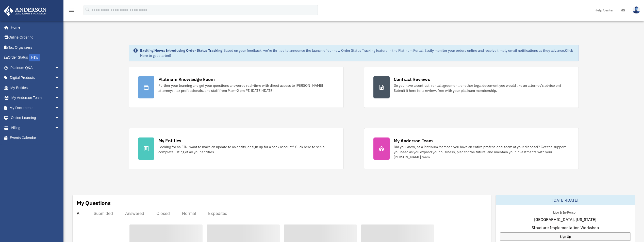 The width and height of the screenshot is (644, 242). I want to click on div: Submitted, so click(103, 213).